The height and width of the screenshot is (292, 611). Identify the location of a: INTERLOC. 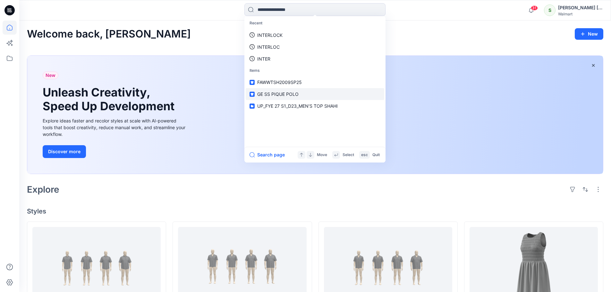
(315, 47).